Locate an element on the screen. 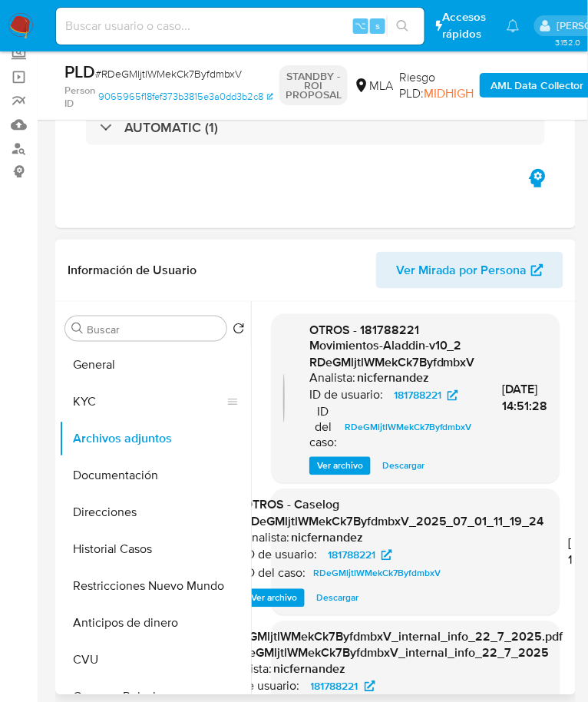 Image resolution: width=588 pixels, height=702 pixels. span: MIDHIGH is located at coordinates (448, 93).